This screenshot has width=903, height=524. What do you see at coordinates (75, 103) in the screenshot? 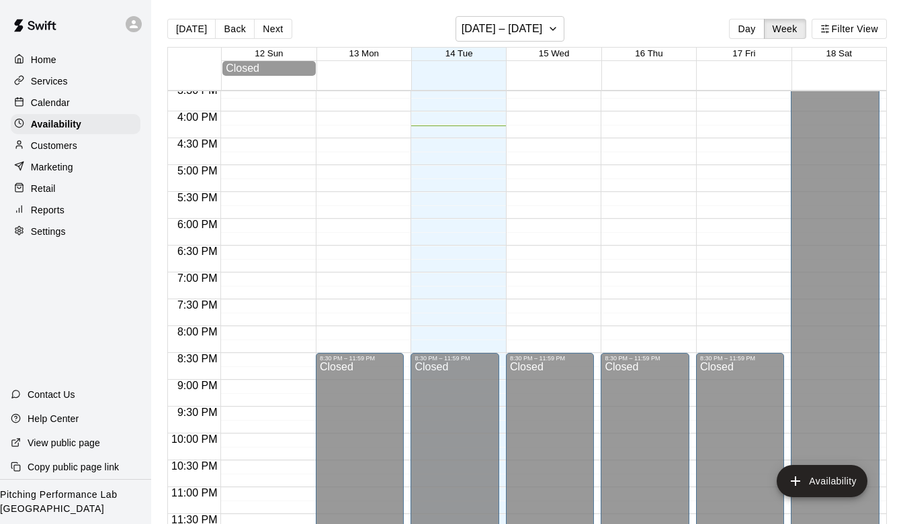
I see `a: Calendar` at bounding box center [75, 103].